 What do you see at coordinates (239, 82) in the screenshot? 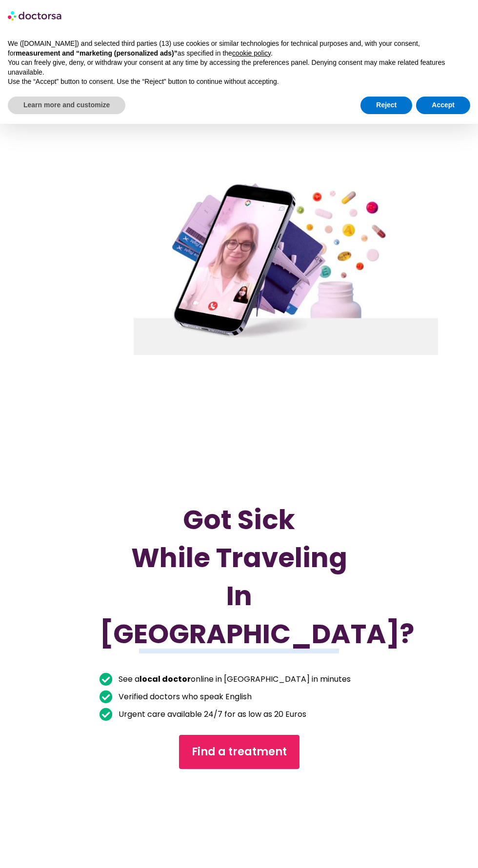
I see `p: Use the “Accept” button to consent. Use the “Reject” button to continue without accepting.` at bounding box center [239, 82].